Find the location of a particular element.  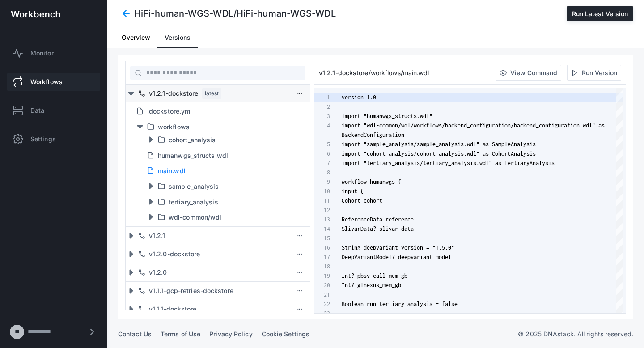

div: 23 is located at coordinates (322, 314).